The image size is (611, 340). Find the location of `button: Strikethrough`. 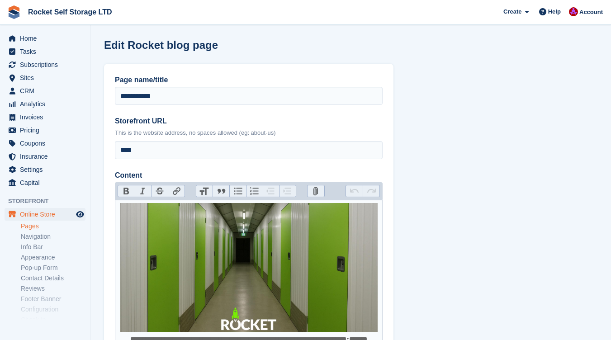

button: Strikethrough is located at coordinates (160, 191).